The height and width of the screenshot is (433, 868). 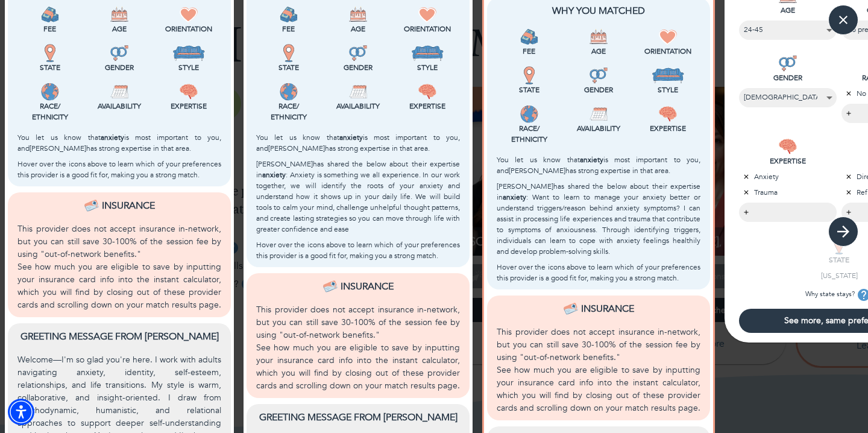 I want to click on p: Anxiety, so click(x=788, y=176).